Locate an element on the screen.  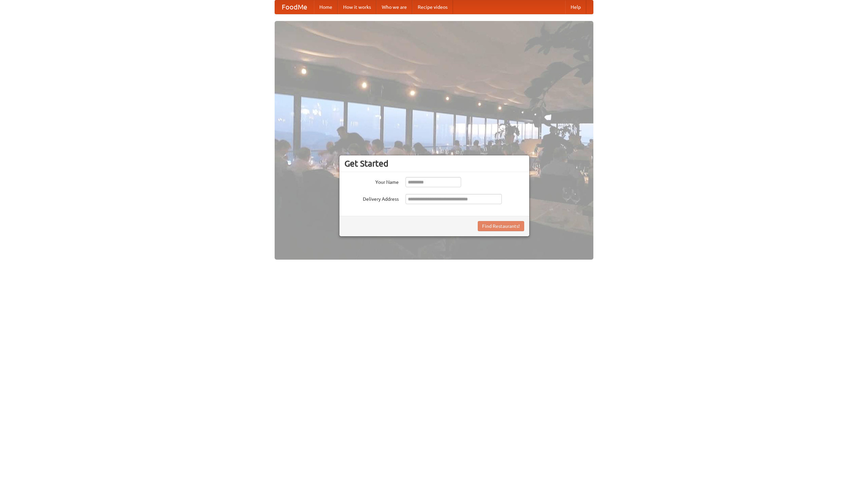
h3: Get Started is located at coordinates (434, 163).